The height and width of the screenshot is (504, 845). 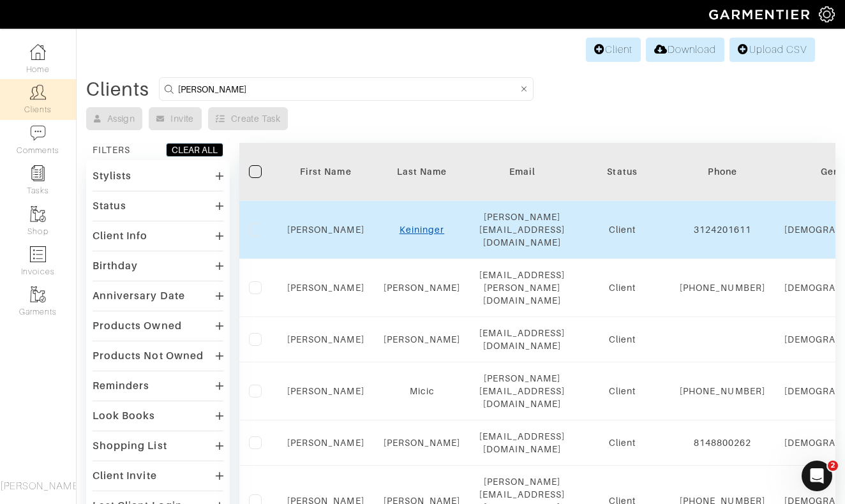 I want to click on a: Download, so click(x=685, y=50).